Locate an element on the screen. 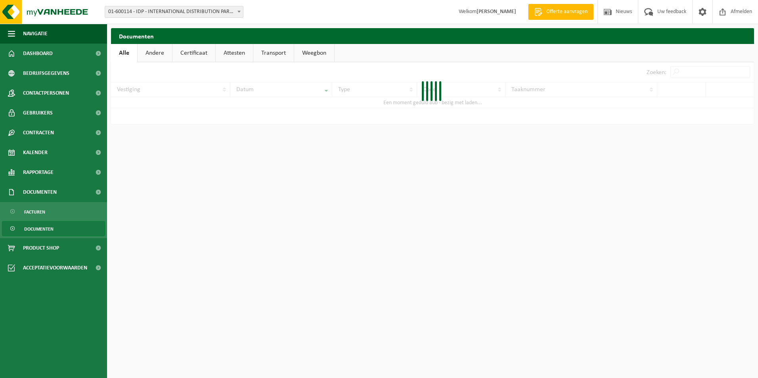 The width and height of the screenshot is (758, 378). span: Facturen is located at coordinates (35, 212).